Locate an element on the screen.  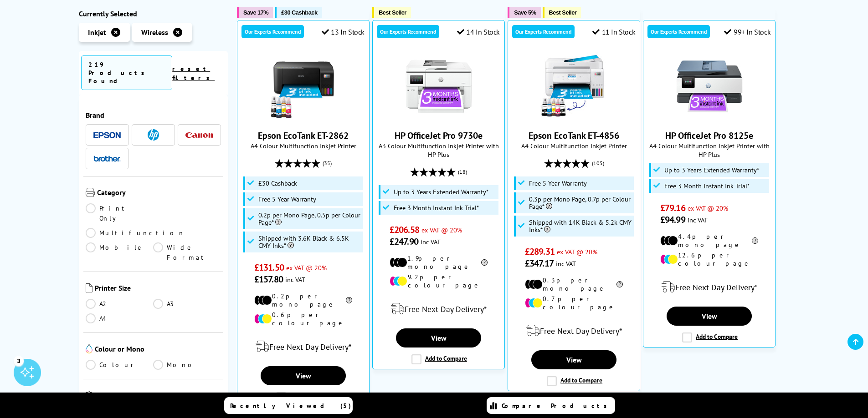
span: £157.80 is located at coordinates (269, 279).